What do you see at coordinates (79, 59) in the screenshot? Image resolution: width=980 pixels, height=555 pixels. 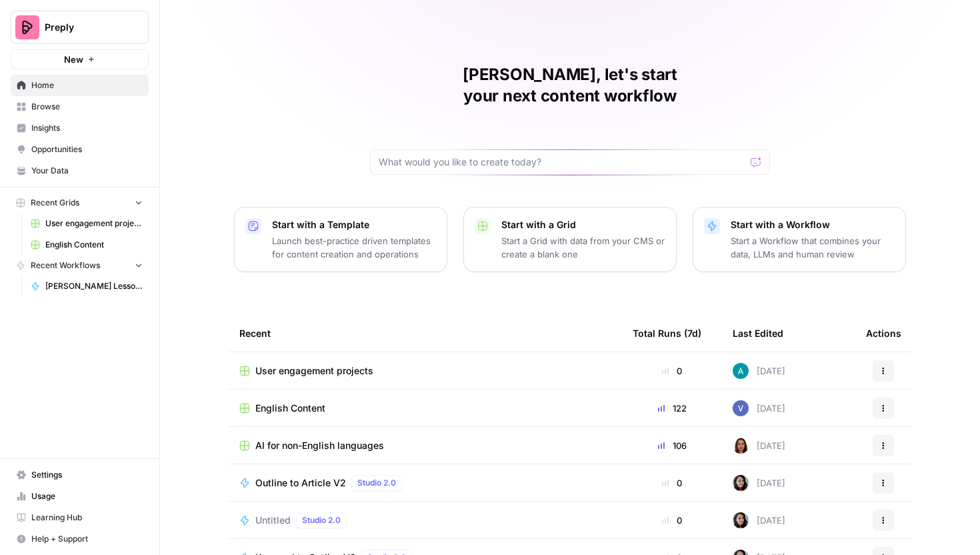 I see `button: New` at bounding box center [79, 59].